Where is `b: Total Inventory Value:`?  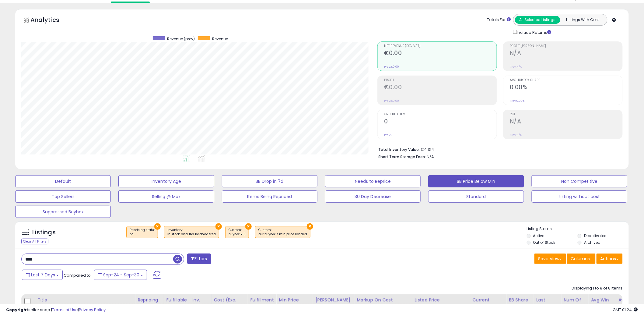
b: Total Inventory Value: is located at coordinates (399, 149).